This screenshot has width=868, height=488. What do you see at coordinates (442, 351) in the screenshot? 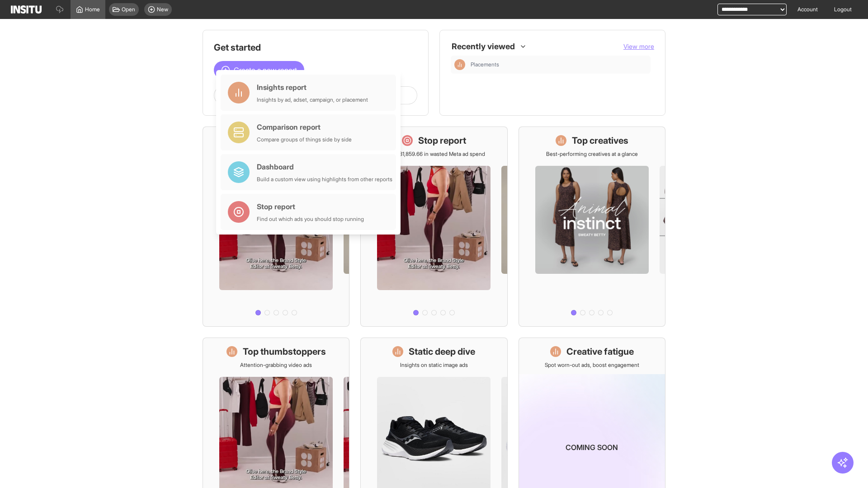
I see `h1: Static deep dive` at bounding box center [442, 351].